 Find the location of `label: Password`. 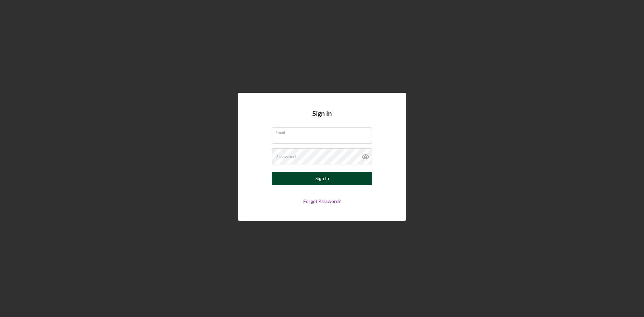

label: Password is located at coordinates (285, 156).